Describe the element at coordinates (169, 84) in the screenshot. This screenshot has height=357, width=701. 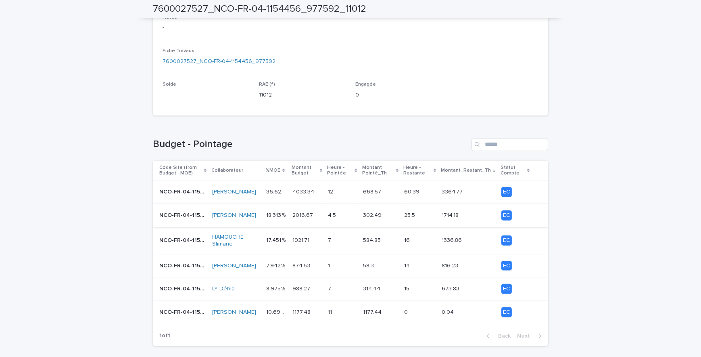
I see `span: Solde` at that location.